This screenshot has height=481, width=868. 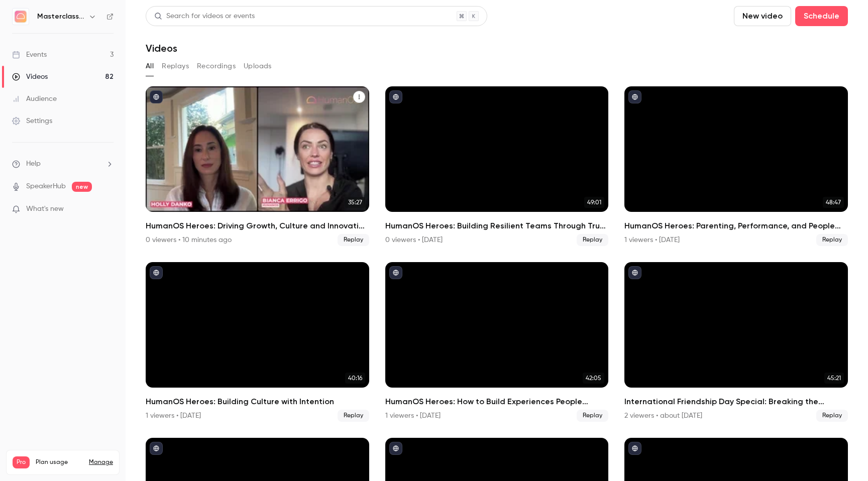 What do you see at coordinates (762, 16) in the screenshot?
I see `button: New video` at bounding box center [762, 16].